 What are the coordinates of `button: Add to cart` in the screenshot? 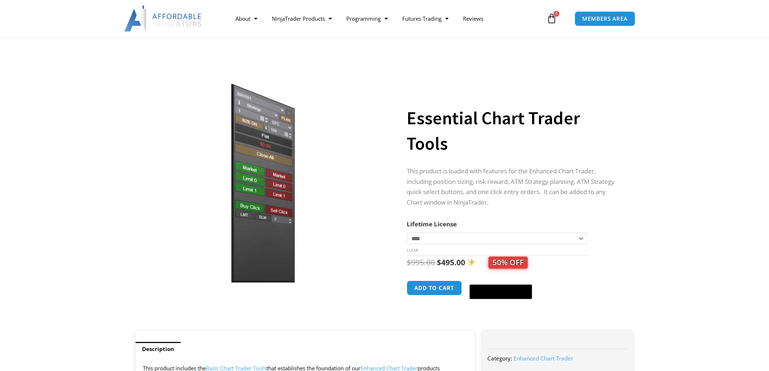 It's located at (434, 288).